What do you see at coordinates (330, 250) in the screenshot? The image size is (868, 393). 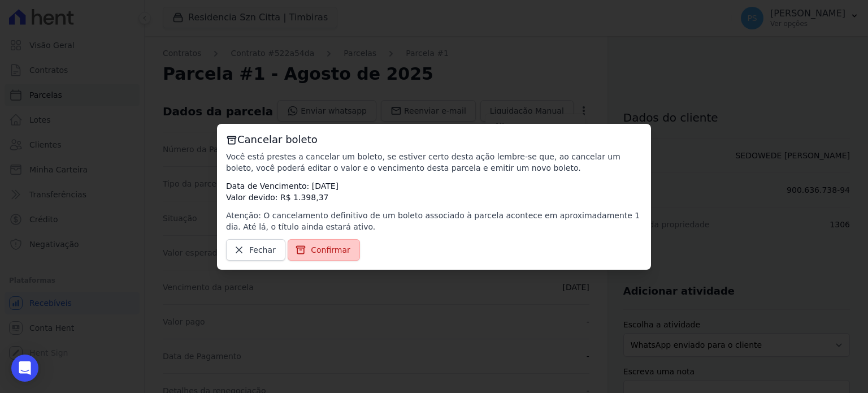 I see `span: Confirmar` at bounding box center [330, 250].